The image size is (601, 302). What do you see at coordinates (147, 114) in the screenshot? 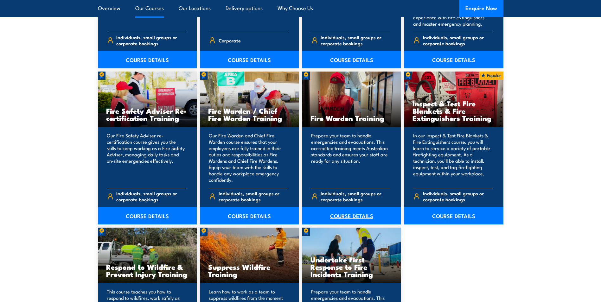
I see `h3: Fire Safety Adviser Re-certification Training` at bounding box center [147, 114].